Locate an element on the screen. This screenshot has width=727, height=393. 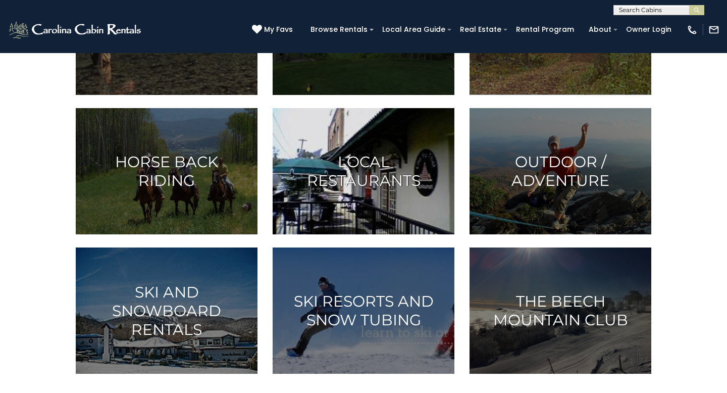
a: Ski Resorts and Snow Tubing is located at coordinates (363, 310).